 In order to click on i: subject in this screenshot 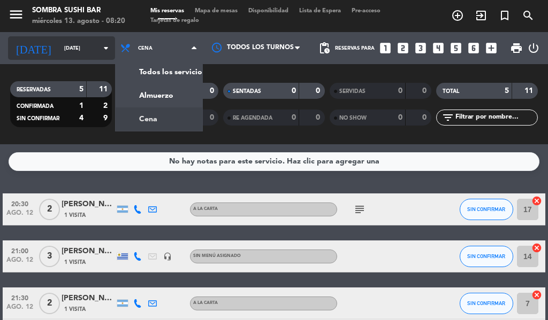, I will do `click(359, 210)`.